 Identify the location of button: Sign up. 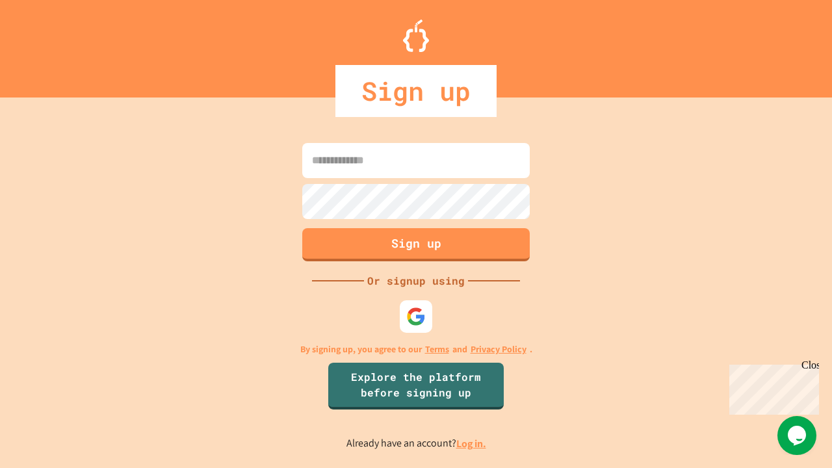
(416, 245).